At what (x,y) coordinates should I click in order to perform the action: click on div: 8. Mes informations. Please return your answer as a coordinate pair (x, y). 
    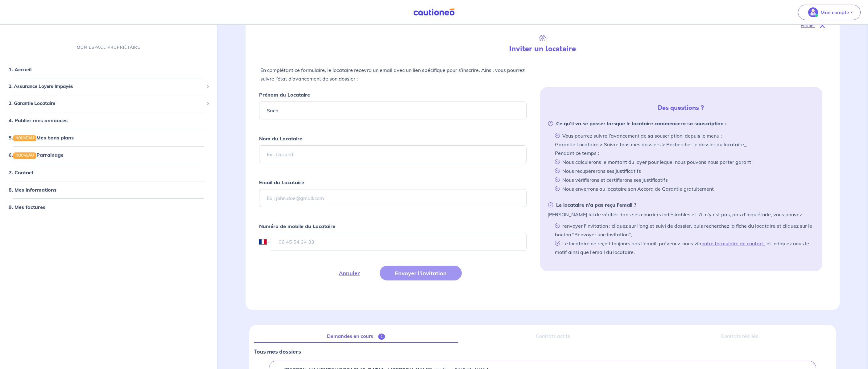
    Looking at the image, I should click on (108, 190).